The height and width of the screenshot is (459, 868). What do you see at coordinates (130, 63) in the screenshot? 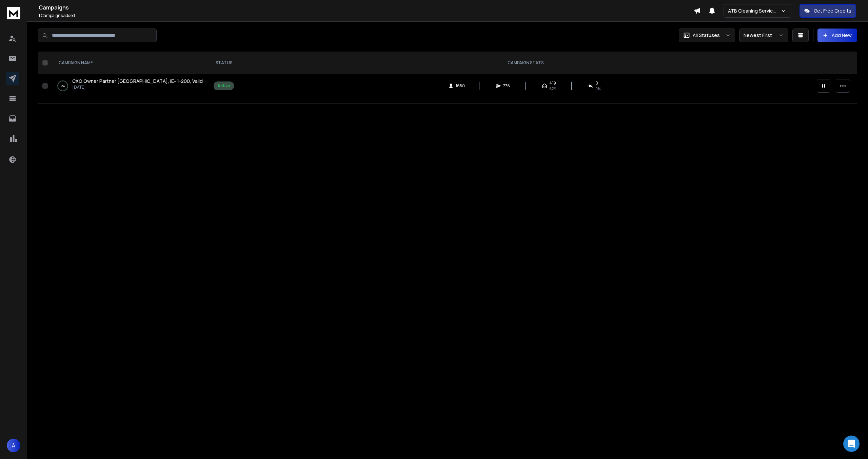
I see `th: CAMPAIGN NAME` at bounding box center [130, 63].